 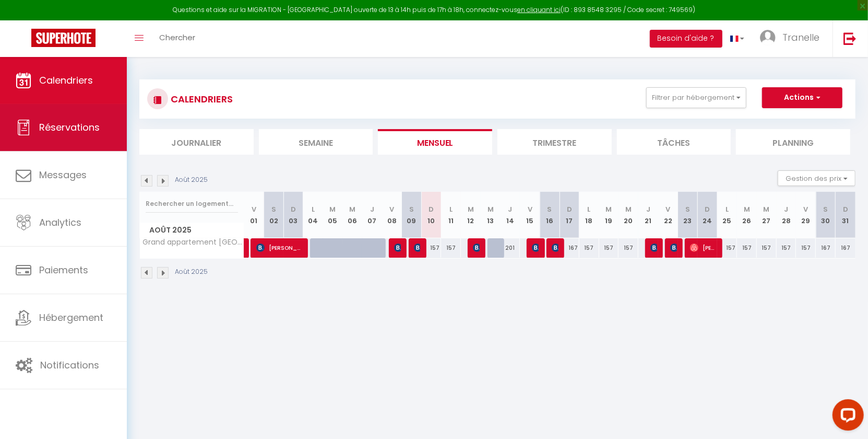 What do you see at coordinates (69, 365) in the screenshot?
I see `span: Notifications` at bounding box center [69, 365].